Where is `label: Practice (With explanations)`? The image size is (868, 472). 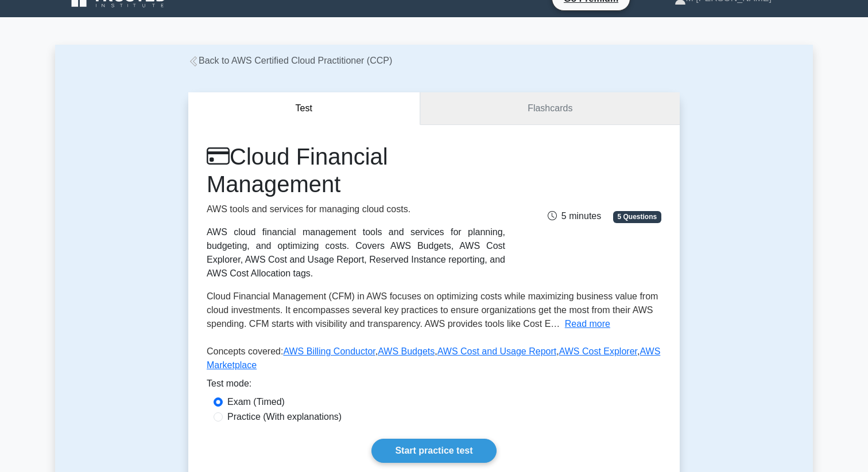 label: Practice (With explanations) is located at coordinates (284, 417).